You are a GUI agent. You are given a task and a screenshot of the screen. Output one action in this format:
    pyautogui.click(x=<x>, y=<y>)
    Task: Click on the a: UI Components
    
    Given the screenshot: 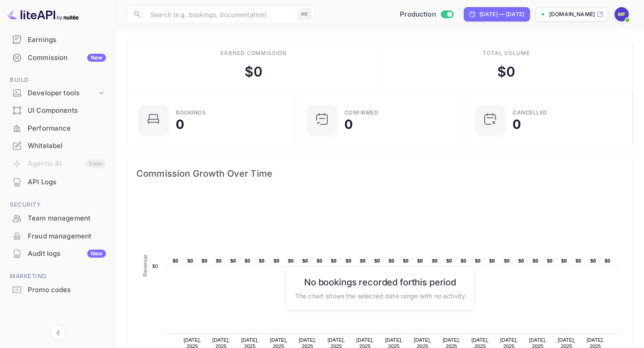 What is the action you would take?
    pyautogui.click(x=57, y=111)
    